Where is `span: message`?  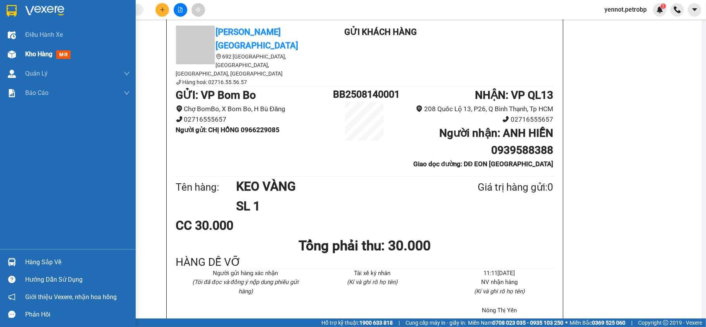 span: message is located at coordinates (12, 315).